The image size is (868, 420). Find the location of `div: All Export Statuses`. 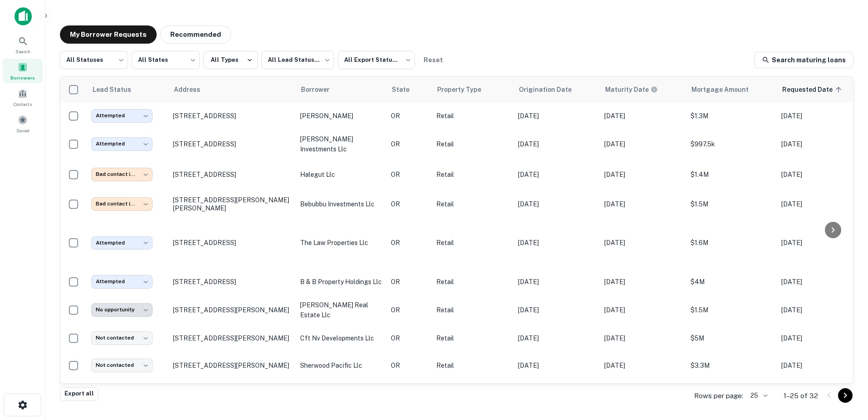

div: All Export Statuses is located at coordinates (376, 60).